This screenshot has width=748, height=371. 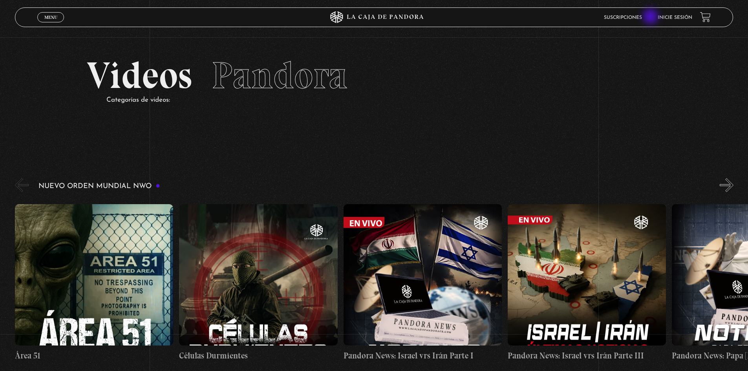 I want to click on a: Pandora News: Israel vrs Irán Parte III, so click(x=587, y=283).